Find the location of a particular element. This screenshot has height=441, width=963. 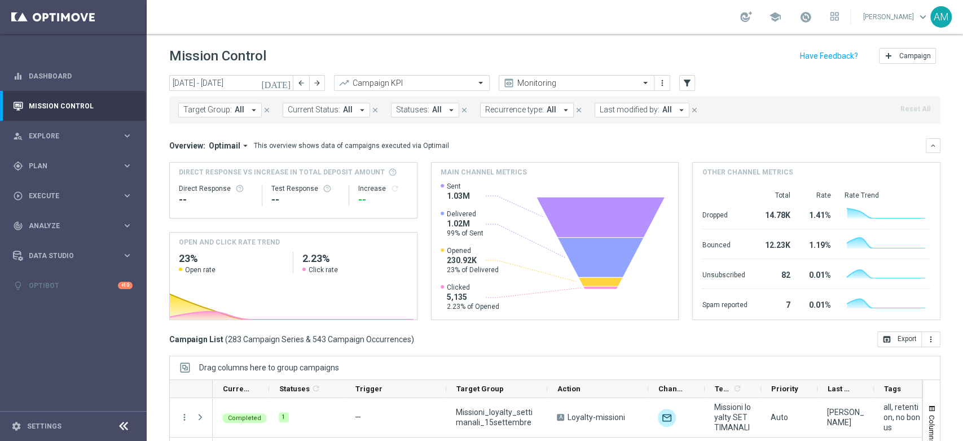

span: Target Group: is located at coordinates (208, 109).